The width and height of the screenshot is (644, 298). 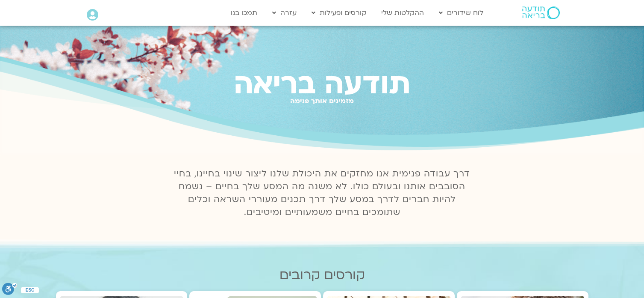 What do you see at coordinates (284, 13) in the screenshot?
I see `a: עזרה` at bounding box center [284, 13].